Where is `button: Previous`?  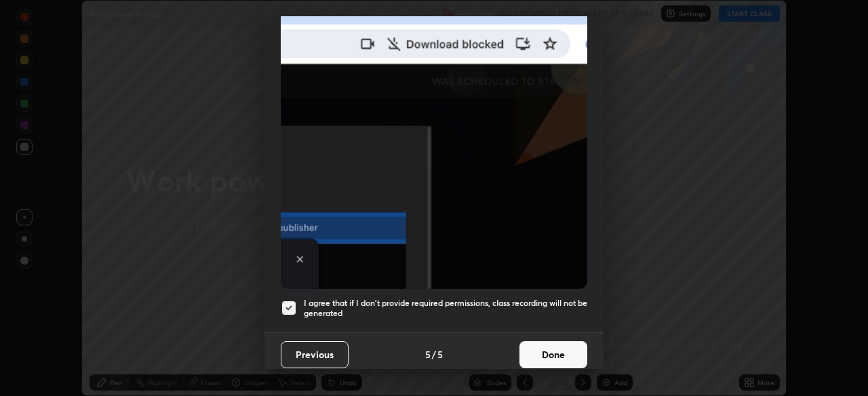
button: Previous is located at coordinates (314, 355).